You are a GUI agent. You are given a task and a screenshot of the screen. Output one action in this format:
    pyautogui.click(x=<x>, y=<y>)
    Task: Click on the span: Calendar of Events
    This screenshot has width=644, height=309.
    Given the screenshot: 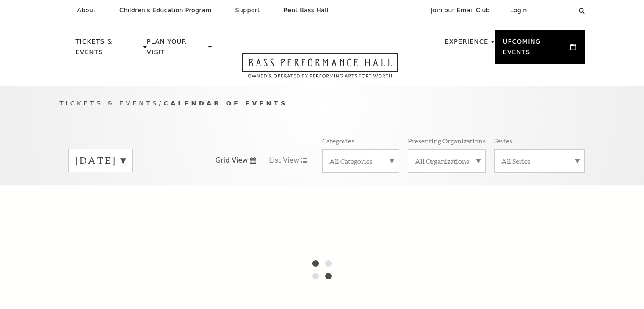 What is the action you would take?
    pyautogui.click(x=225, y=103)
    